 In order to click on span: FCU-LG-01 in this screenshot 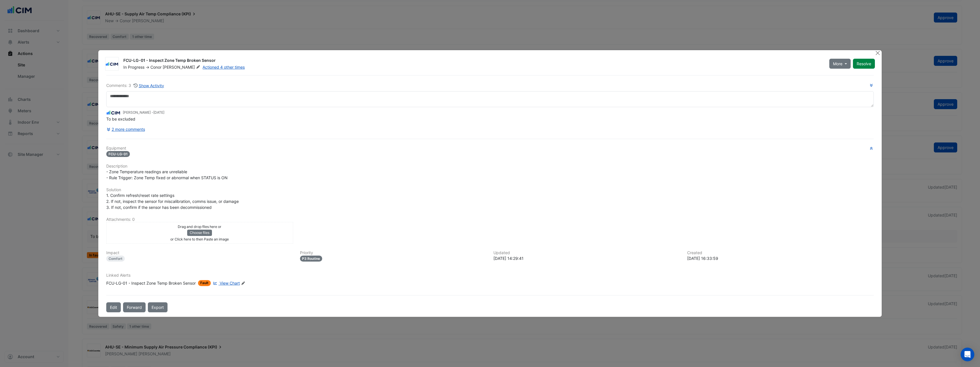, I will do `click(118, 154)`.